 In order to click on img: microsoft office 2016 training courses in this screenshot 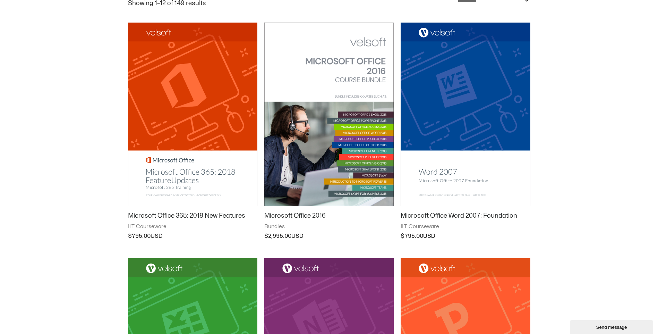, I will do `click(329, 114)`.